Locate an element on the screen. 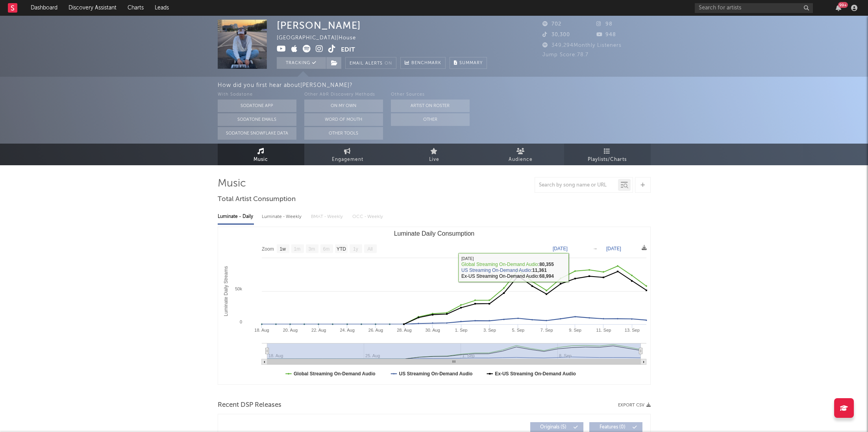  input: Search for artists is located at coordinates (754, 8).